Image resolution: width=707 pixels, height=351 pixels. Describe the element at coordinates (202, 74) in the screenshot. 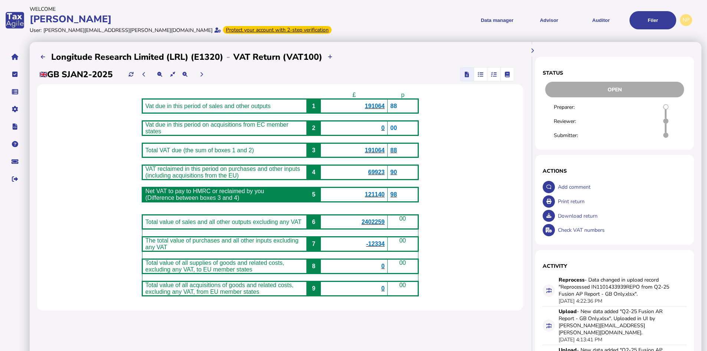

I see `button: Next period` at that location.